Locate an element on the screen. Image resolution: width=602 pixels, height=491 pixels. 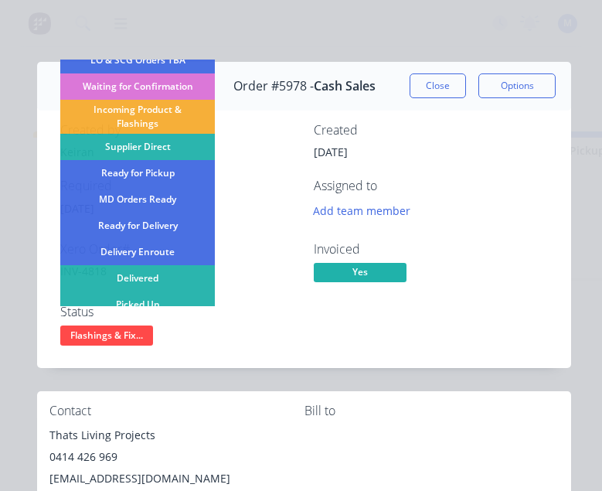
div: Thats Living Projects is located at coordinates (177, 435).